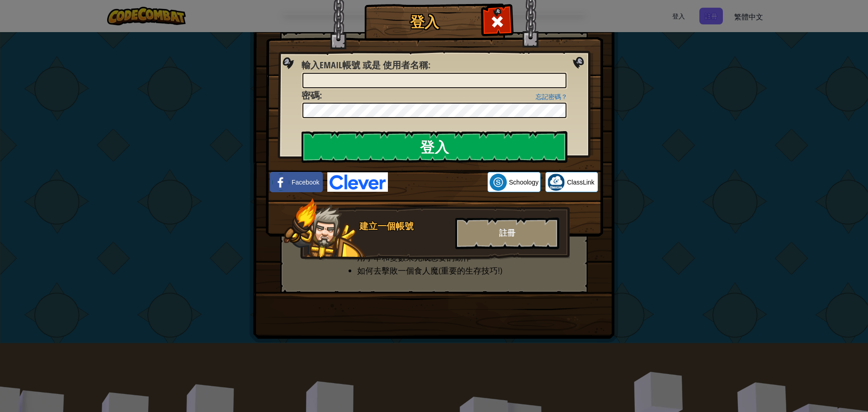 The image size is (868, 412). Describe the element at coordinates (551, 97) in the screenshot. I see `a: 忘記密碼？` at that location.